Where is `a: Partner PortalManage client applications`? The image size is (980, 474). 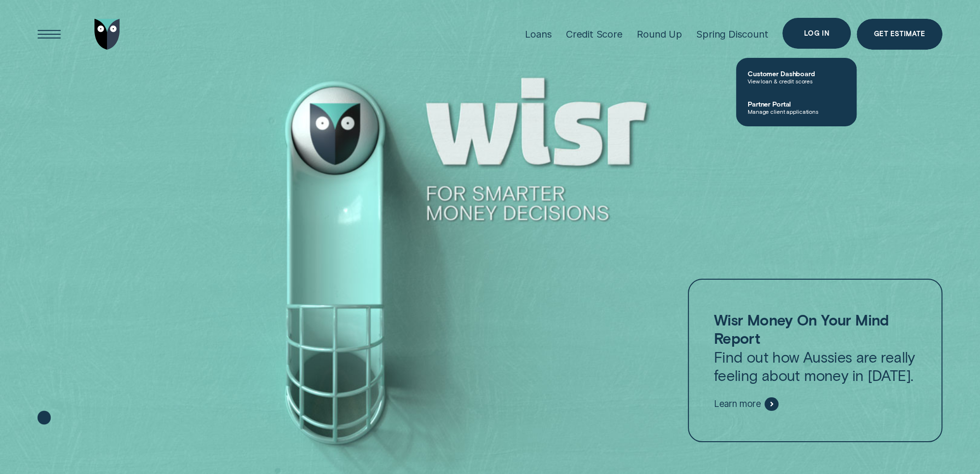
a: Partner PortalManage client applications is located at coordinates (796, 107).